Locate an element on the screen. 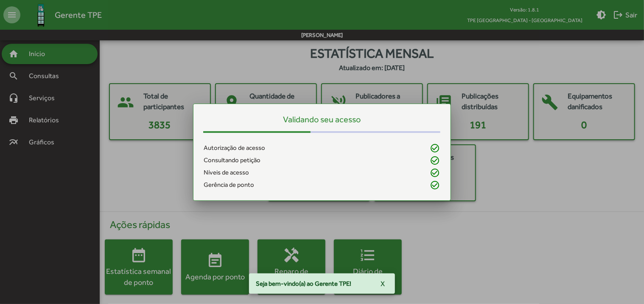  span: Autorização de acesso is located at coordinates (234, 148).